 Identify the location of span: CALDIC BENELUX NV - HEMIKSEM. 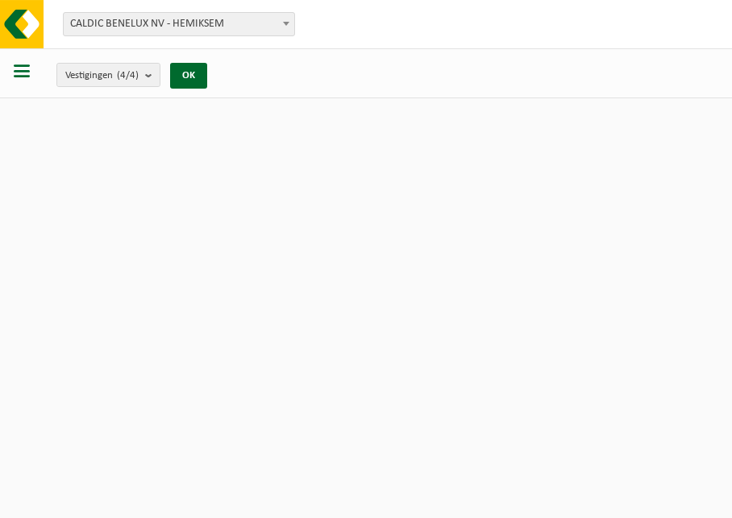
(179, 24).